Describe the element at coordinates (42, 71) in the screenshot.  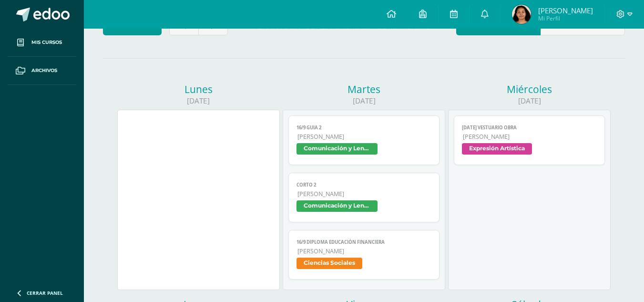
I see `a: Archivos` at that location.